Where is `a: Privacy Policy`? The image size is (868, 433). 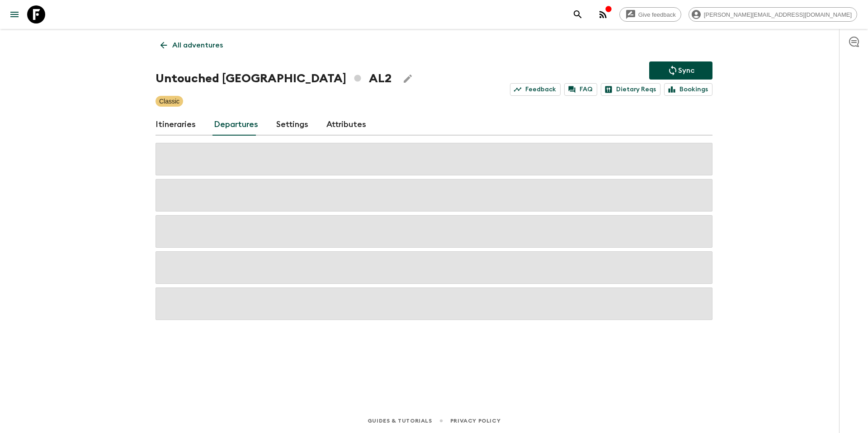 a: Privacy Policy is located at coordinates (475, 421).